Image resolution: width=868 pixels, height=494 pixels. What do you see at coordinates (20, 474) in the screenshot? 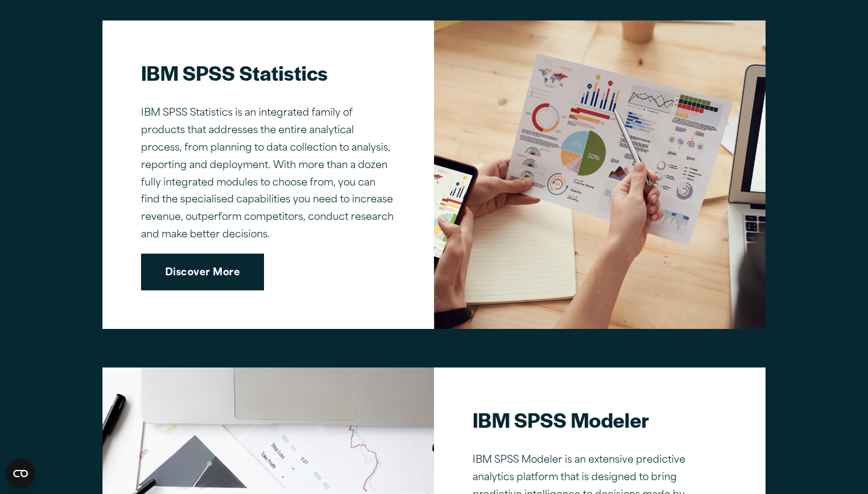
I see `button: Open CMP widget` at bounding box center [20, 474].